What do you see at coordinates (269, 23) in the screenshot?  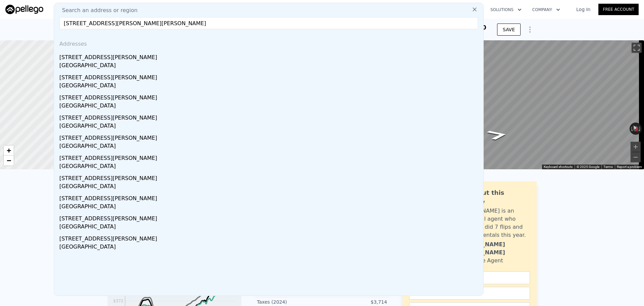 I see `input: Enter an address, city, region, neighborhood or zip code` at bounding box center [269, 23].